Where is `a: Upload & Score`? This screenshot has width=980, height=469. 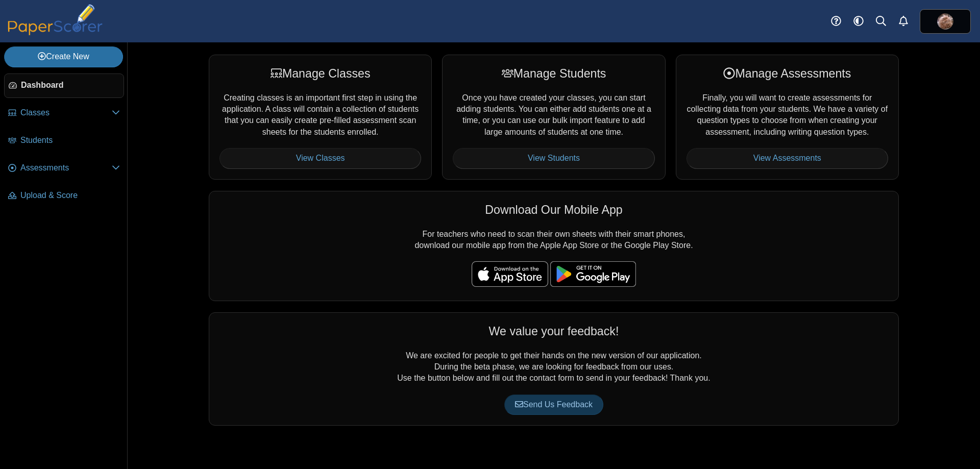
a: Upload & Score is located at coordinates (64, 196).